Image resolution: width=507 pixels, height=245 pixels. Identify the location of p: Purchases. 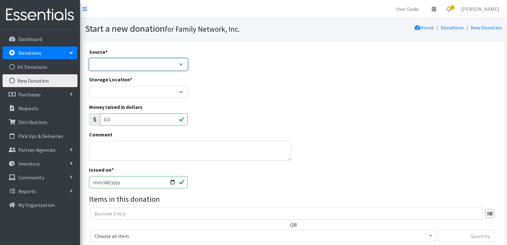
(29, 95).